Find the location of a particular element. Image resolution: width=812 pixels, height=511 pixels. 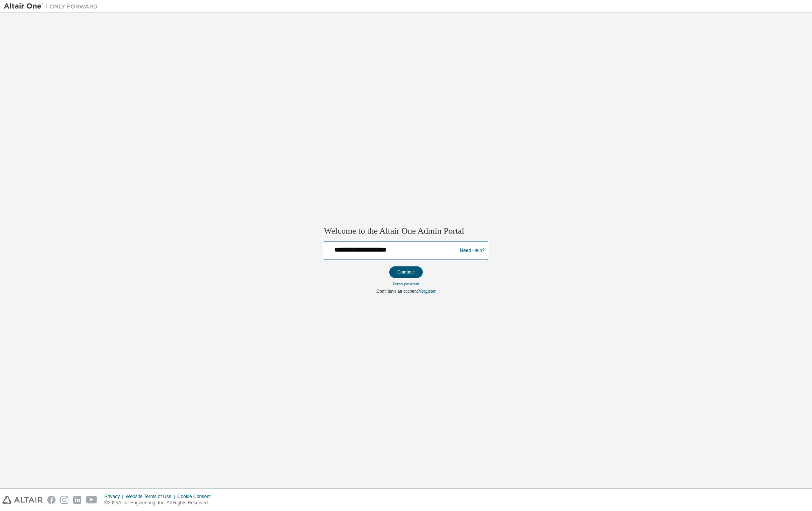

div: Privacy is located at coordinates (115, 496).